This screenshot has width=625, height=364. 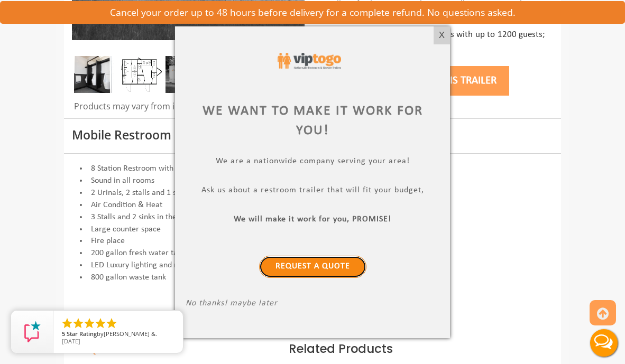 I want to click on span: Star Rating, so click(x=81, y=333).